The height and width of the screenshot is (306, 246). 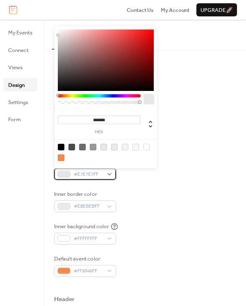 What do you see at coordinates (104, 147) in the screenshot?
I see `div: rgb(231, 231, 231)` at bounding box center [104, 147].